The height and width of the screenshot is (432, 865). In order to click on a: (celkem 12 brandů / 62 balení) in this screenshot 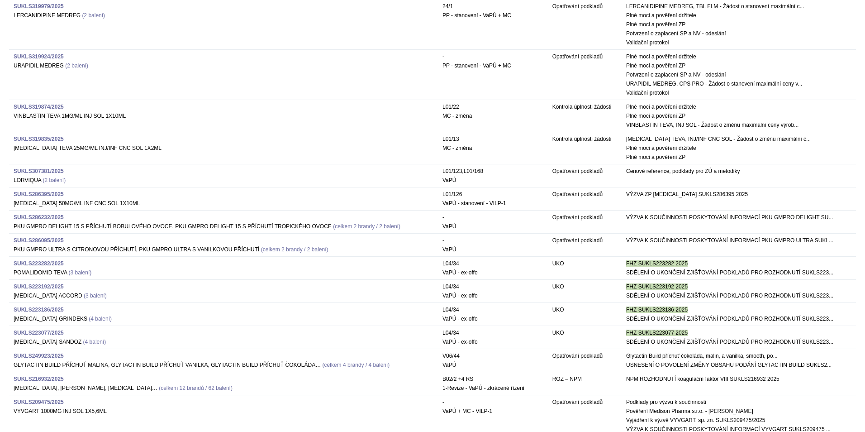, I will do `click(196, 388)`.